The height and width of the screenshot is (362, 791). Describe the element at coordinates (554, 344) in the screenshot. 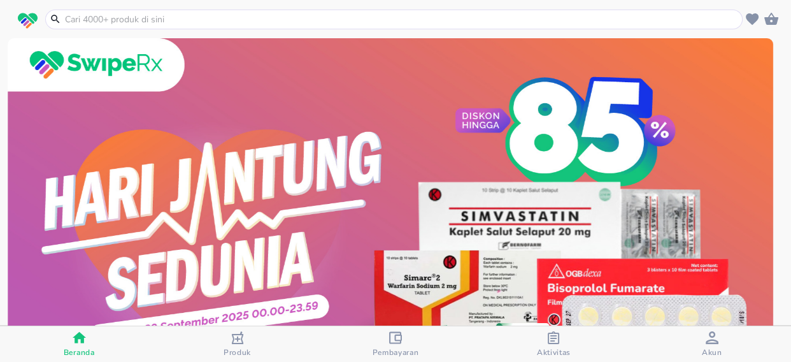

I see `button: Aktivitas` at that location.